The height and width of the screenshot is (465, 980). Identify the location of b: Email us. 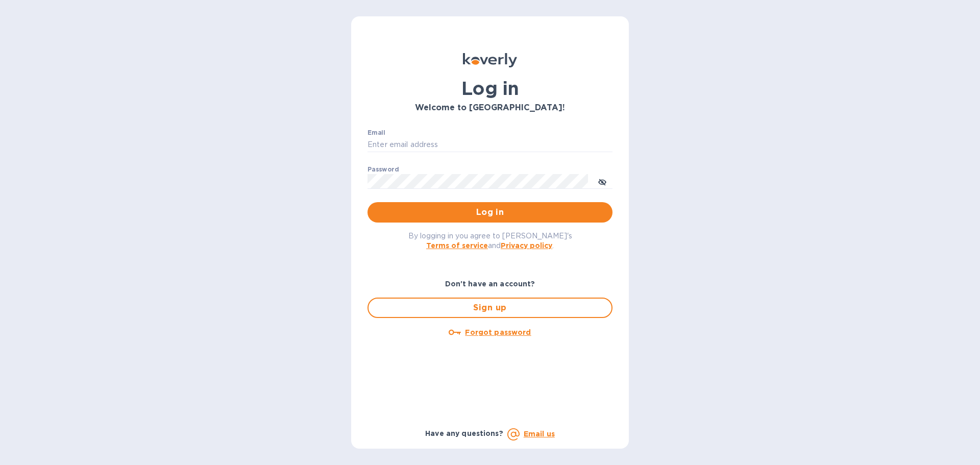
(539, 434).